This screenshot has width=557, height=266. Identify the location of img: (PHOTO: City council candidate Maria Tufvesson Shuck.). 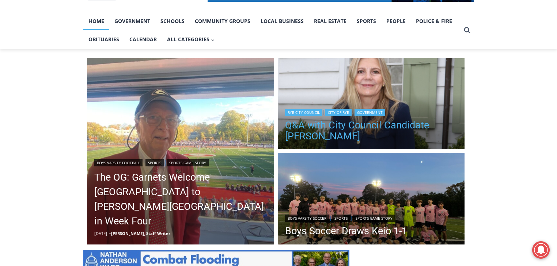
(371, 105).